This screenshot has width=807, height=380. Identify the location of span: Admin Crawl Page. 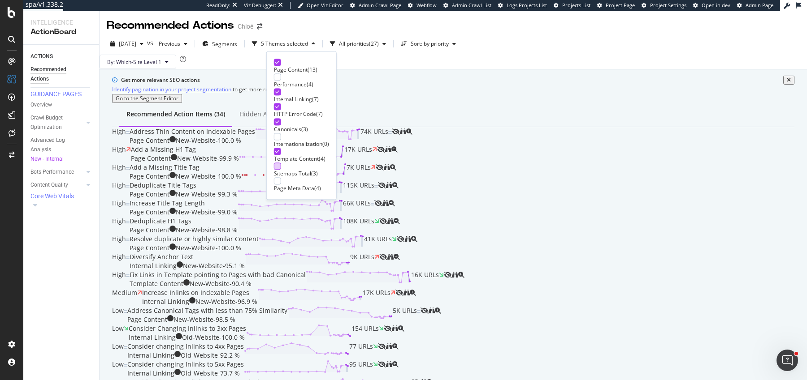
(380, 5).